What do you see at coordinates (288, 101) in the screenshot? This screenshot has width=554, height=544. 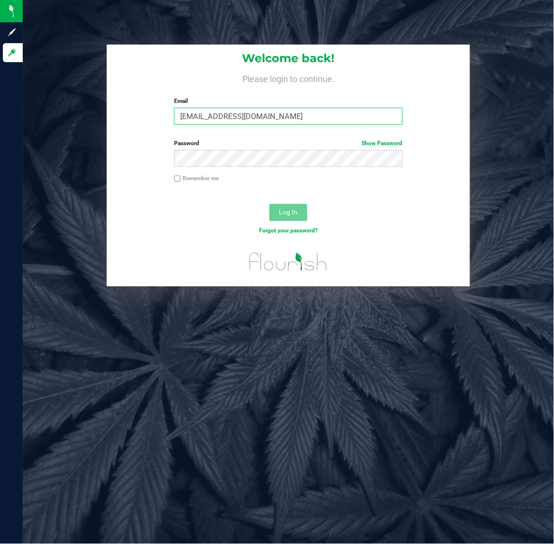 I see `label: Email` at bounding box center [288, 101].